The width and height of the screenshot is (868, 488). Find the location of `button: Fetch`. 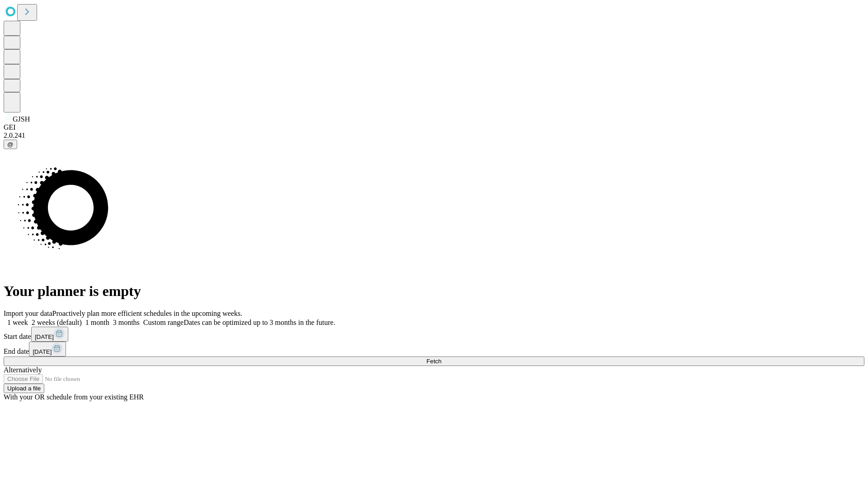

button: Fetch is located at coordinates (434, 361).